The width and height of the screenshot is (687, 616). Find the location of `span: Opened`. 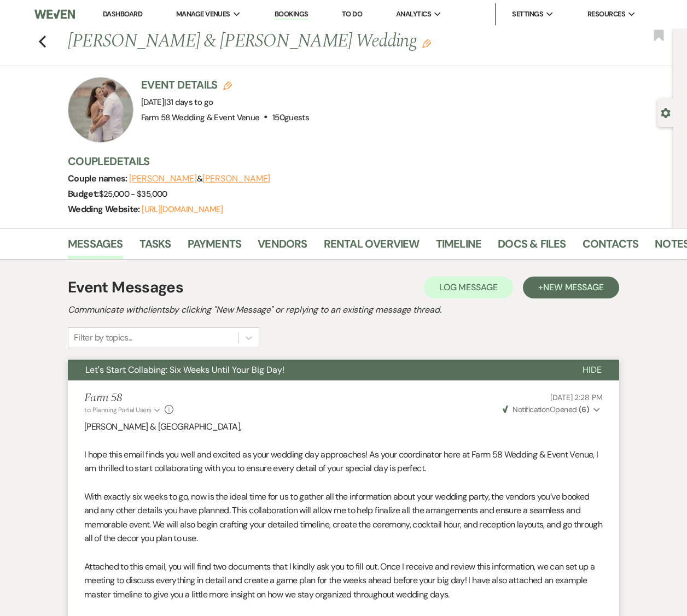

span: Opened is located at coordinates (546, 409).